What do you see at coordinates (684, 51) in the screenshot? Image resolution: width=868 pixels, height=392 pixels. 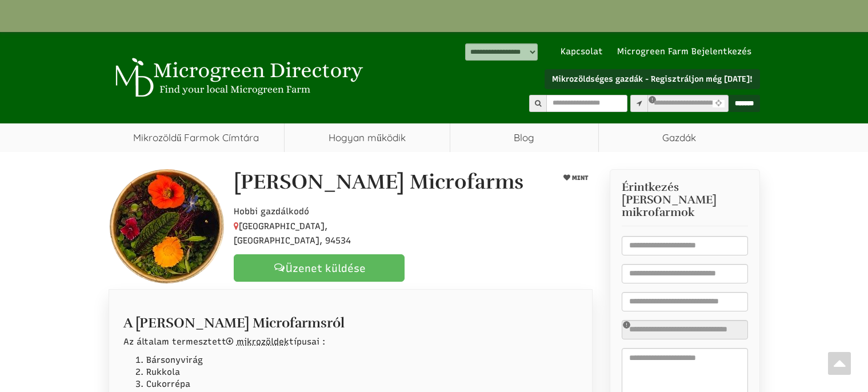 I see `font: Microgreen Farm Bejelentkezés` at bounding box center [684, 51].